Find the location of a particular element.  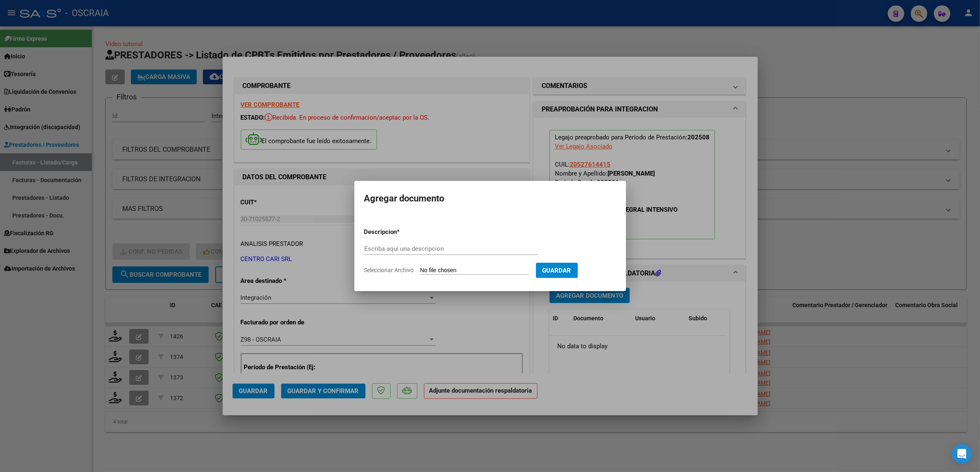

p: Descripcion is located at coordinates (402, 232).